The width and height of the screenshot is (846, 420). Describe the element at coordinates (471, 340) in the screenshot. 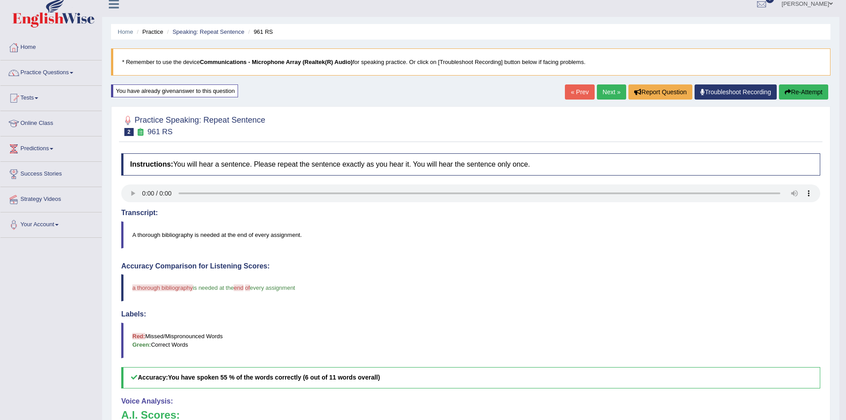

I see `blockquote: Missed/Mispronounced Words Correct Words` at that location.